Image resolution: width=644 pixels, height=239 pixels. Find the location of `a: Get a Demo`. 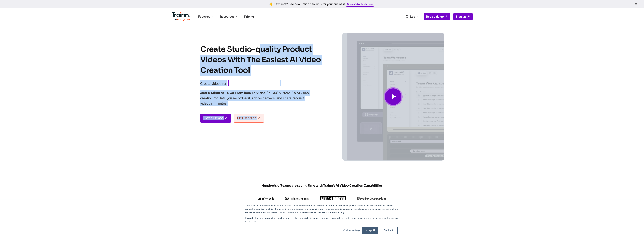

a: Get a Demo is located at coordinates (216, 118).